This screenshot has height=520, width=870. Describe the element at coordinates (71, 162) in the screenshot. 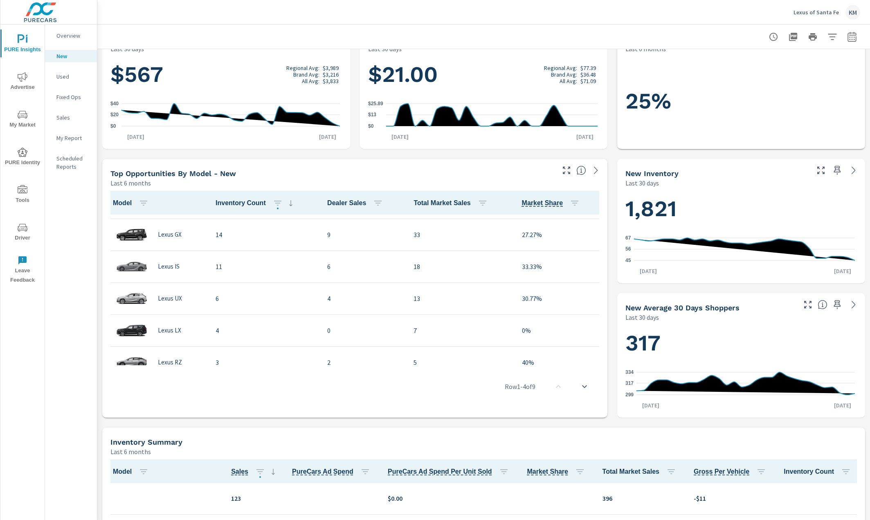

I see `div: Scheduled Reports` at that location.